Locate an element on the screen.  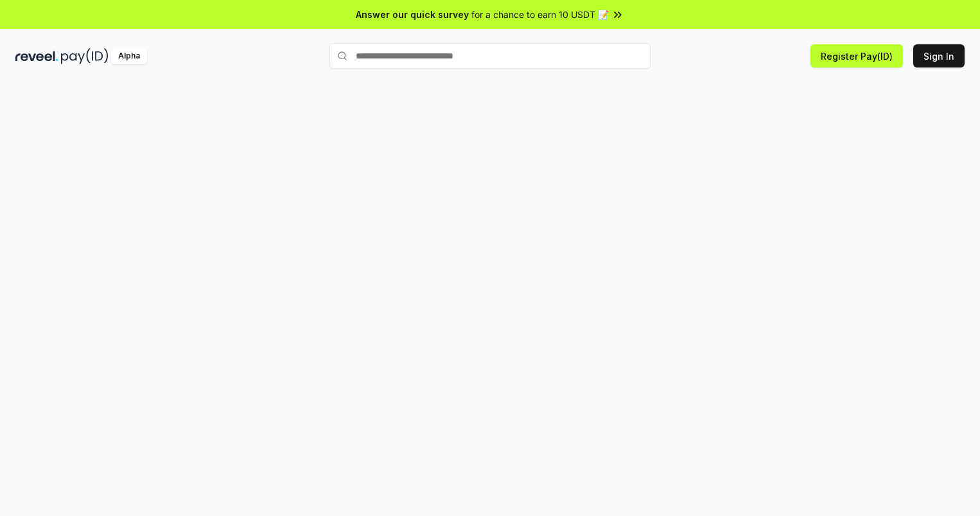
button: Sign In is located at coordinates (938, 56).